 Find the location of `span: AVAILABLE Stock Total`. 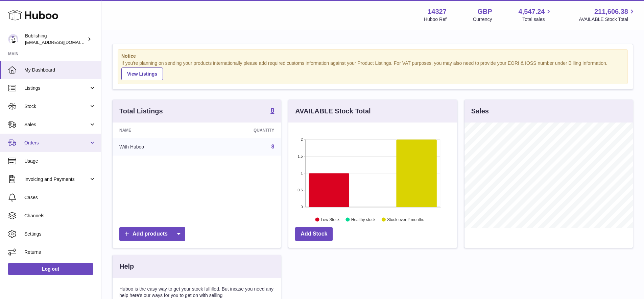

span: AVAILABLE Stock Total is located at coordinates (607, 20).